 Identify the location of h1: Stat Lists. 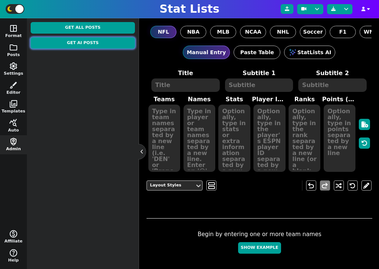
(189, 9).